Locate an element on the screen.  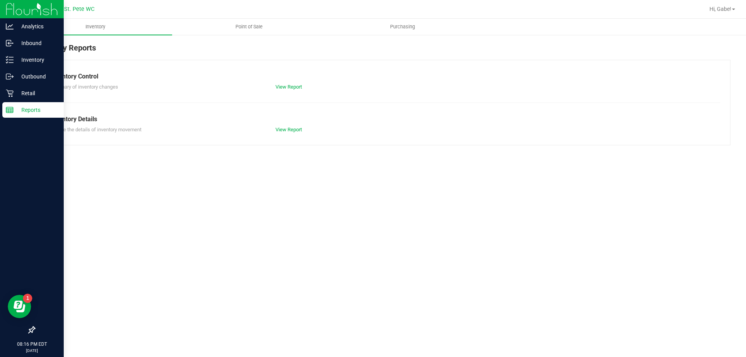
span: Summary of inventory changes is located at coordinates (84, 87).